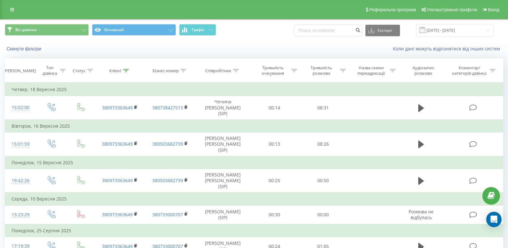 This screenshot has width=508, height=248. I want to click on span: Графік, so click(198, 30).